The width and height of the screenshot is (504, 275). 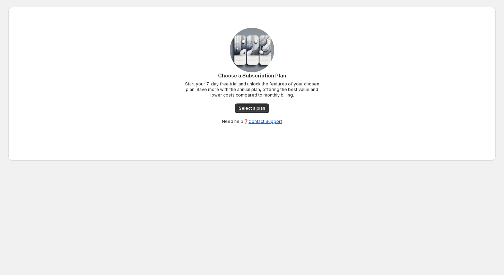 What do you see at coordinates (252, 108) in the screenshot?
I see `a: Select a plan` at bounding box center [252, 108].